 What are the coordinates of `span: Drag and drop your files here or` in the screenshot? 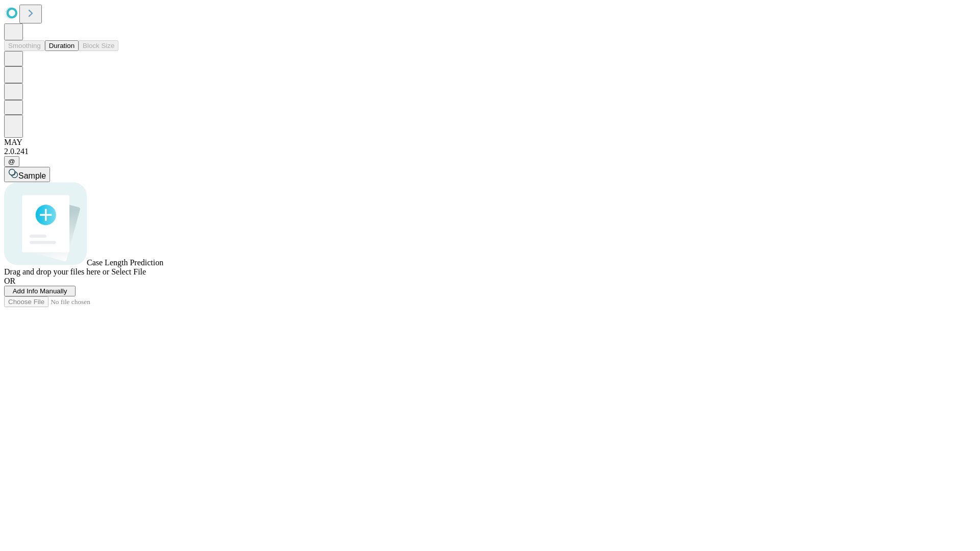 It's located at (56, 272).